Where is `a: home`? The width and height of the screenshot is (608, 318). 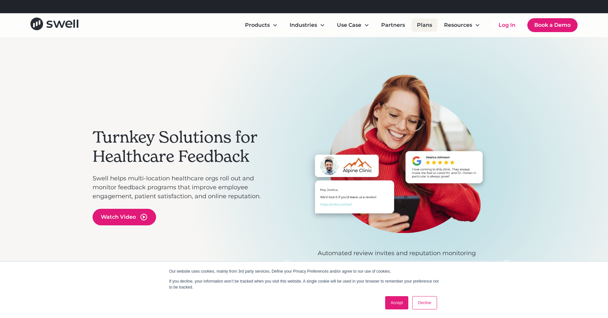
a: home is located at coordinates (54, 25).